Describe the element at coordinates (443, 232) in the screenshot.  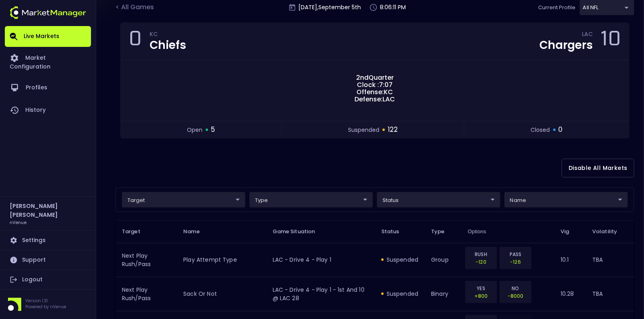
I see `span: Type` at that location.